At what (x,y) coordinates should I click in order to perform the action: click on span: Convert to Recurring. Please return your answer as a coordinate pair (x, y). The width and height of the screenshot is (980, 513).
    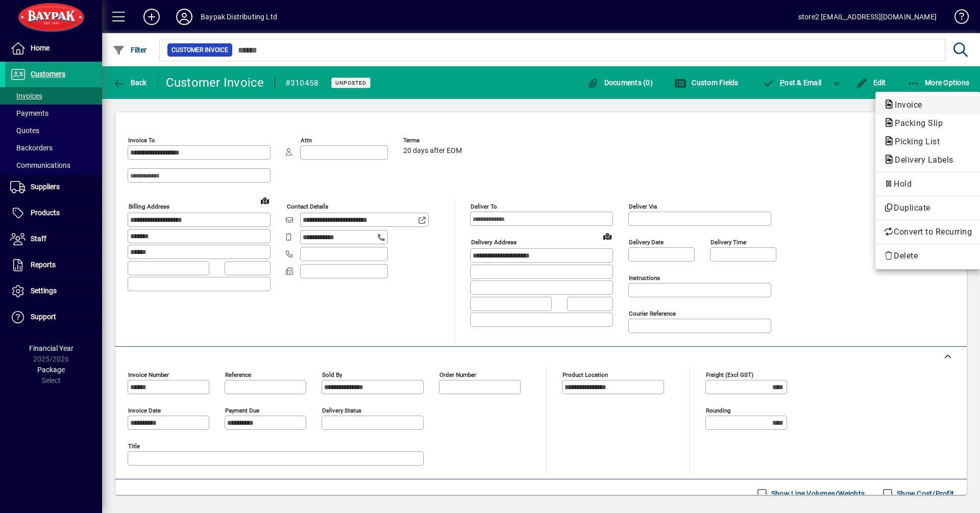
    Looking at the image, I should click on (928, 232).